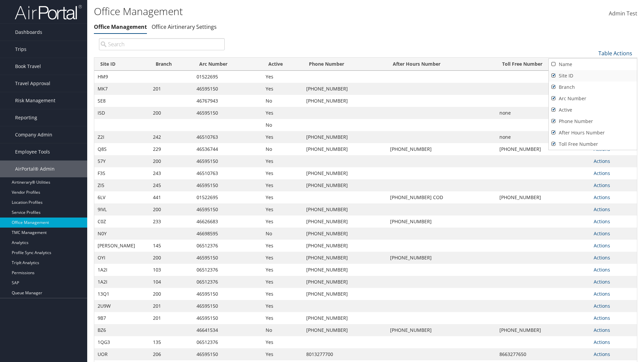  I want to click on a: Site ID, so click(593, 76).